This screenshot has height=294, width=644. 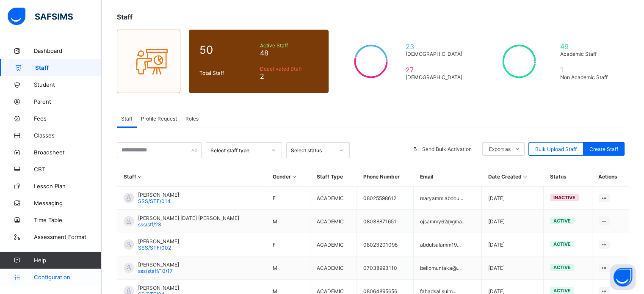 I want to click on span: Fees, so click(x=68, y=118).